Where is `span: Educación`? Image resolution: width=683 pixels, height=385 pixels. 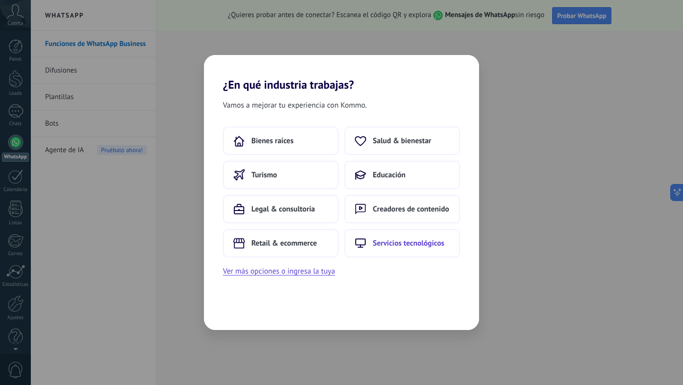
span: Educación is located at coordinates (389, 175).